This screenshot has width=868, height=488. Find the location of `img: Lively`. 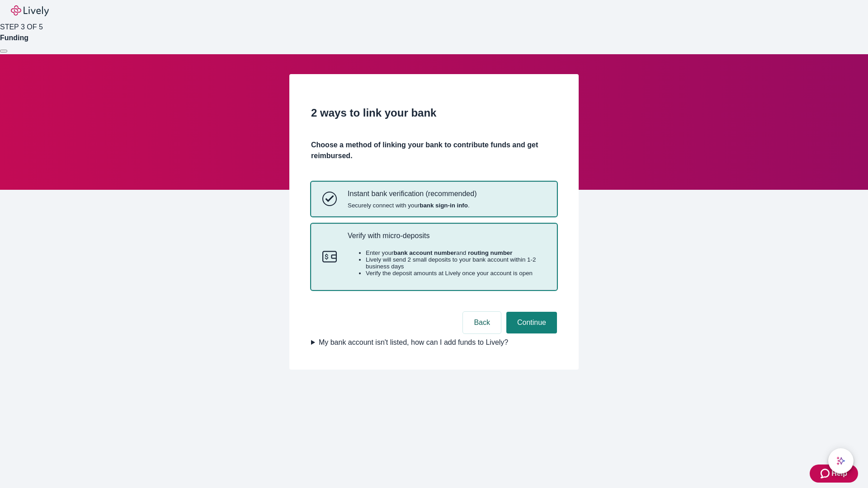

img: Lively is located at coordinates (30, 11).